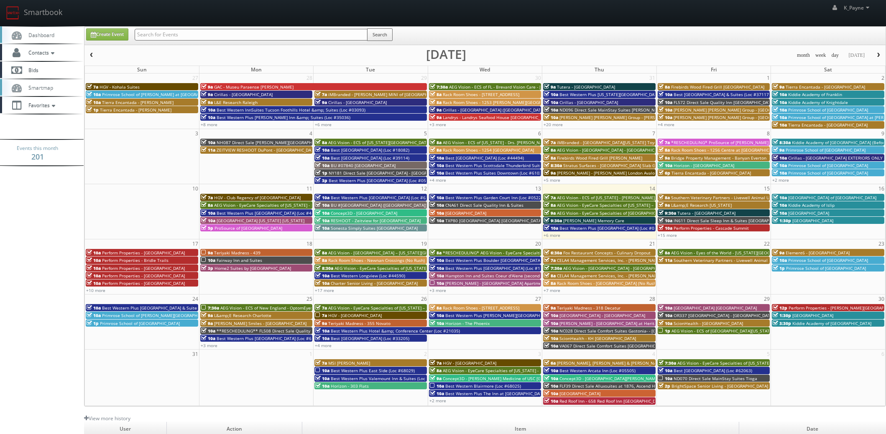  I want to click on span: Teriyaki Madness - 318 Decatur, so click(589, 308).